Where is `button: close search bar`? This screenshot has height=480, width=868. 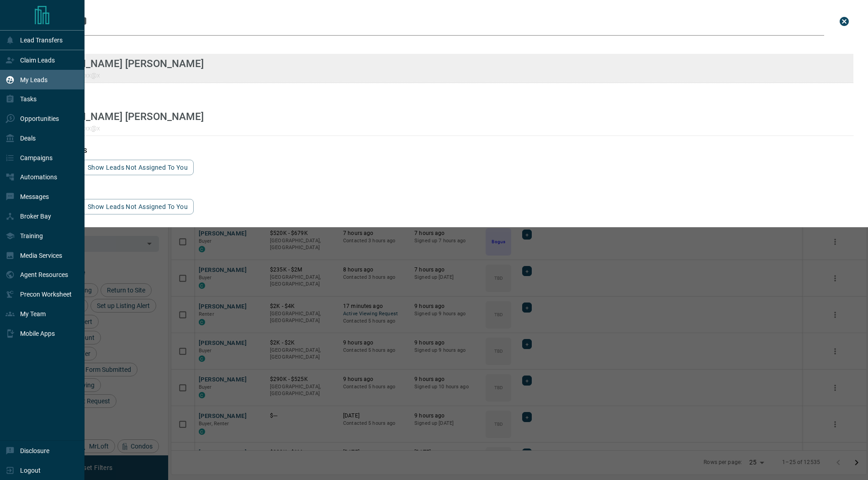 button: close search bar is located at coordinates (844, 22).